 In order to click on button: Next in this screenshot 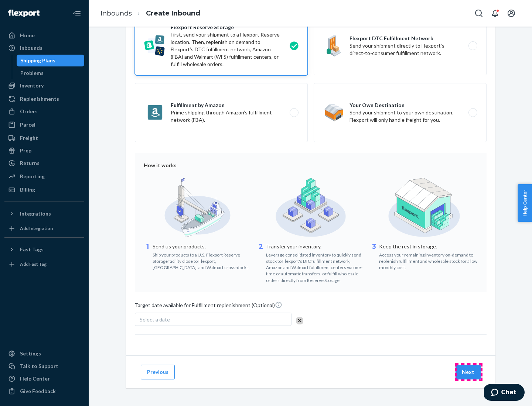, I will do `click(468, 372)`.